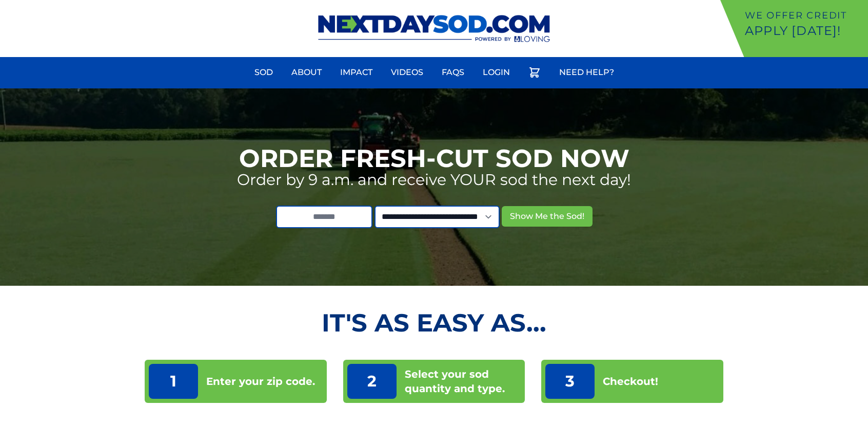 This screenshot has height=424, width=868. What do you see at coordinates (497, 72) in the screenshot?
I see `a: Login` at bounding box center [497, 72].